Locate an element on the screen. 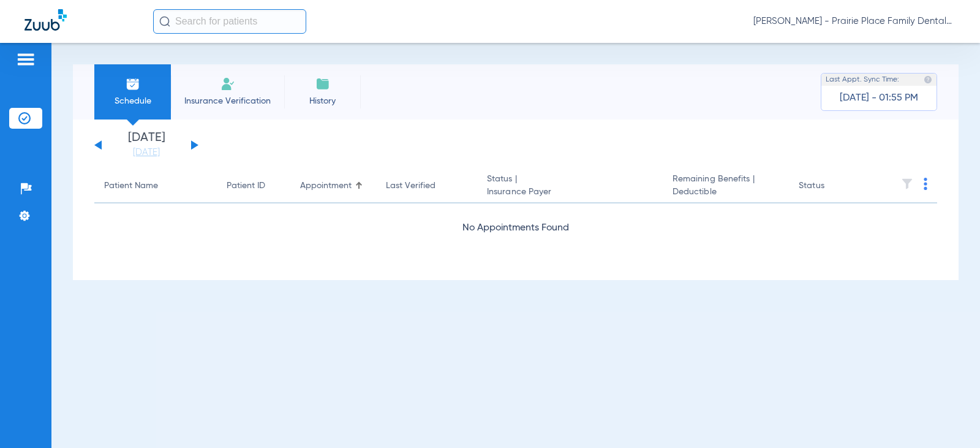 This screenshot has width=980, height=448. img: History is located at coordinates (322, 84).